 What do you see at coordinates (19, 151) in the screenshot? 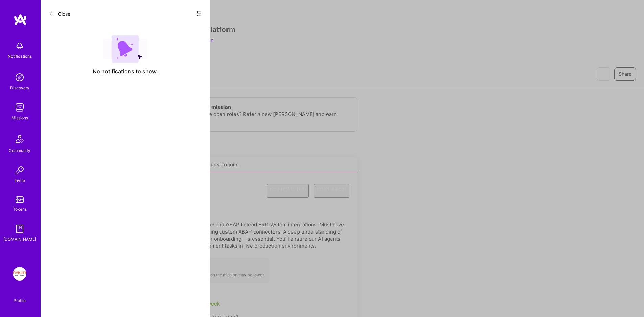
I see `div: Community` at bounding box center [19, 151].